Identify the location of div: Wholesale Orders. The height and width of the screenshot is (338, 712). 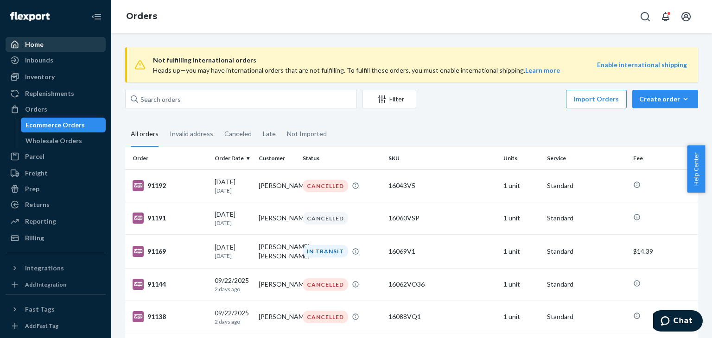
(54, 141).